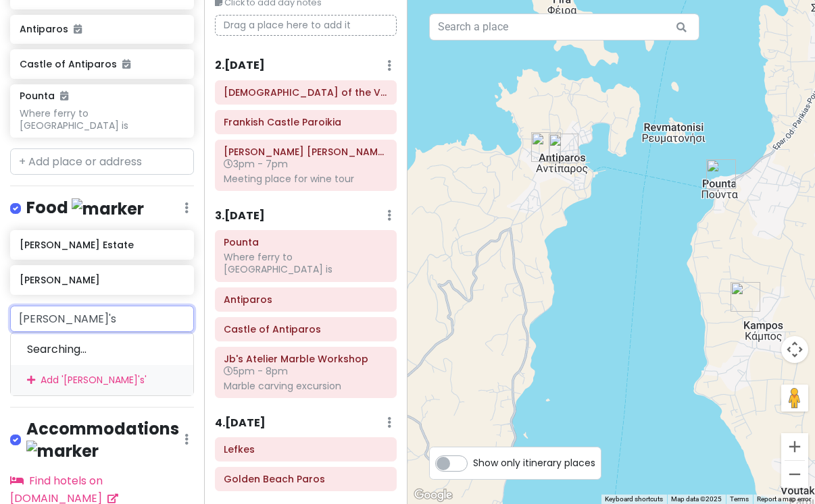 The image size is (815, 504). What do you see at coordinates (784, 499) in the screenshot?
I see `a: Report a map error` at bounding box center [784, 499].